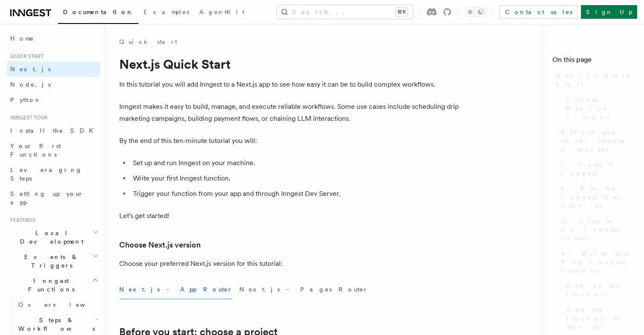 The height and width of the screenshot is (335, 644). What do you see at coordinates (598, 318) in the screenshot?
I see `a: Add the function to serve()` at bounding box center [598, 318].